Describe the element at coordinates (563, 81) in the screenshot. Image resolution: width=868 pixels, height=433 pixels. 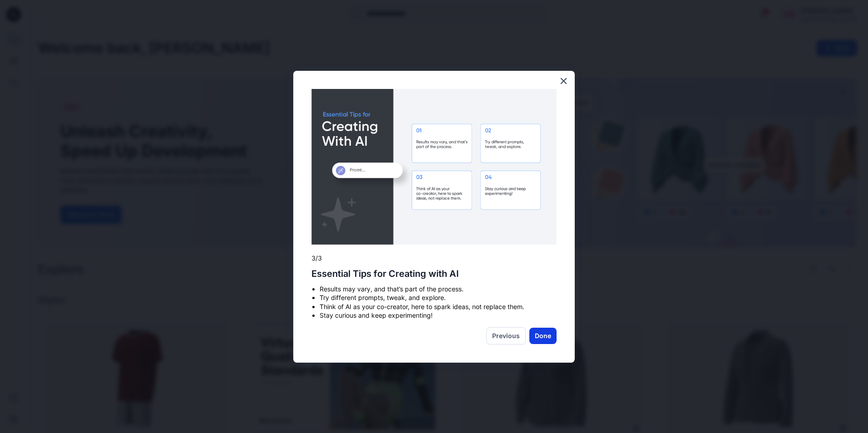
I see `button: Close` at that location.